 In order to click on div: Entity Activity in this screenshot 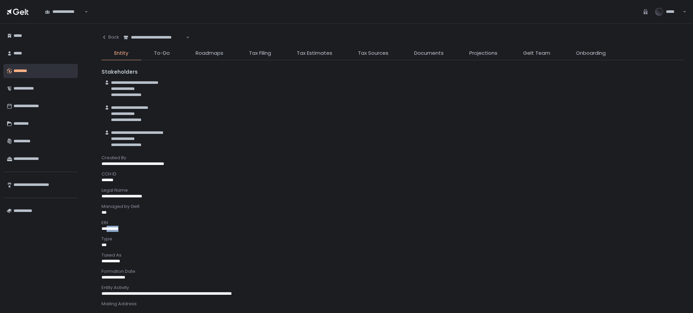, I will do `click(393, 288)`.